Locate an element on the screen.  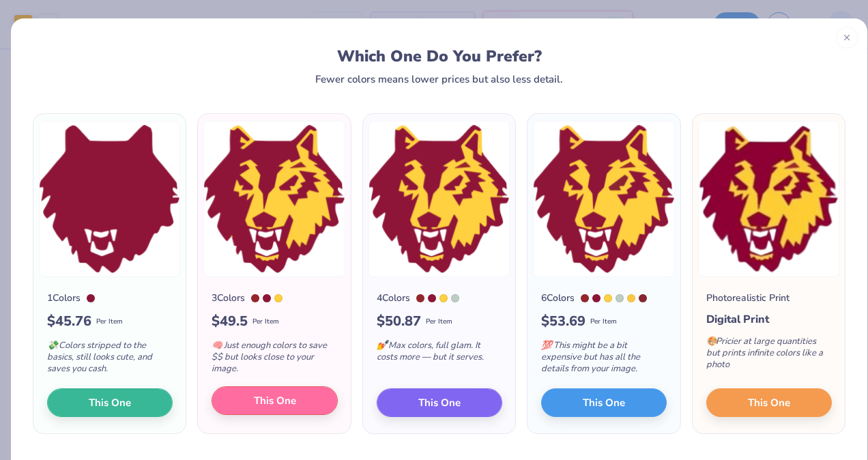
div: 1 Colors is located at coordinates (64, 297).